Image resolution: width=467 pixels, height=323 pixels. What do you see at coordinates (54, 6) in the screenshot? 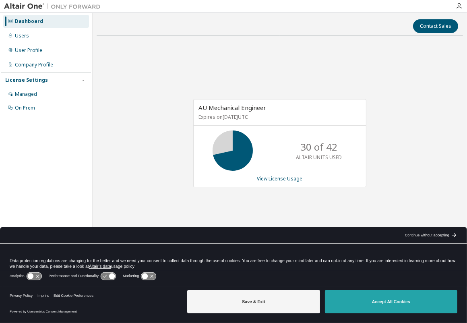
I see `img: Altair One` at bounding box center [54, 6].